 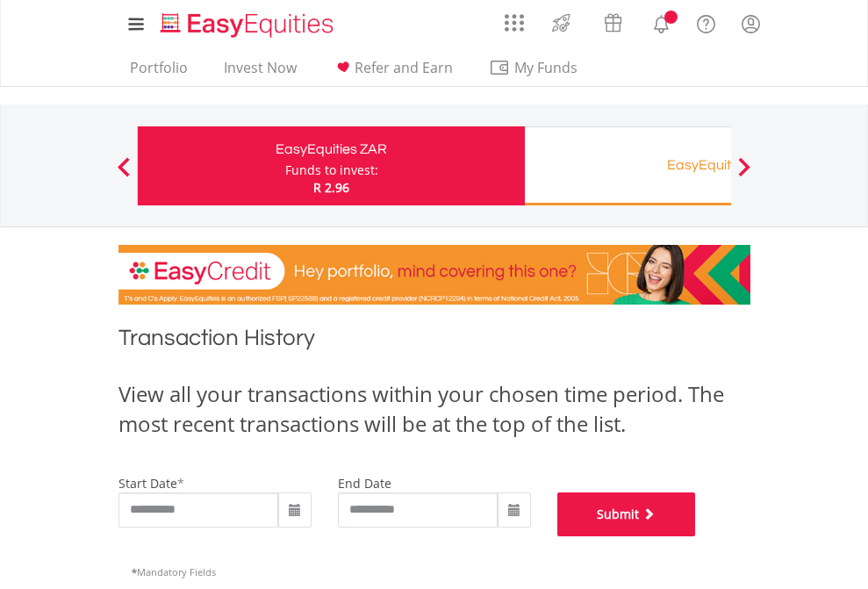 What do you see at coordinates (331, 187) in the screenshot?
I see `span: R 2.96` at bounding box center [331, 187].